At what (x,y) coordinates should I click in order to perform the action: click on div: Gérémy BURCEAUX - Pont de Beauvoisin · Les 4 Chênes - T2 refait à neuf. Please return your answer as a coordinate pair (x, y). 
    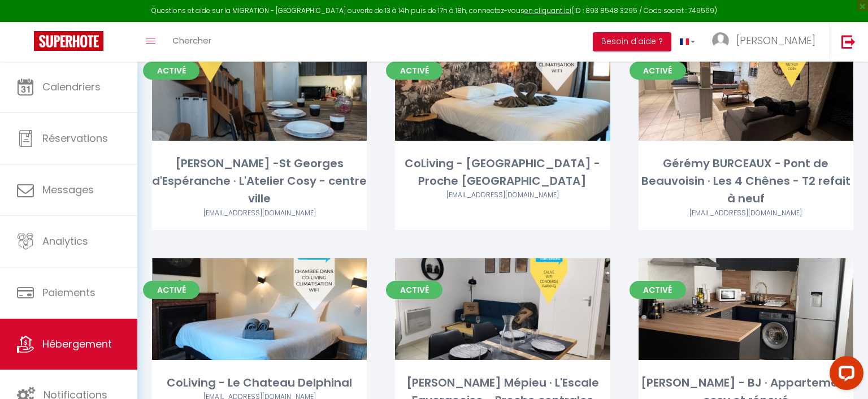
    Looking at the image, I should click on (746, 181).